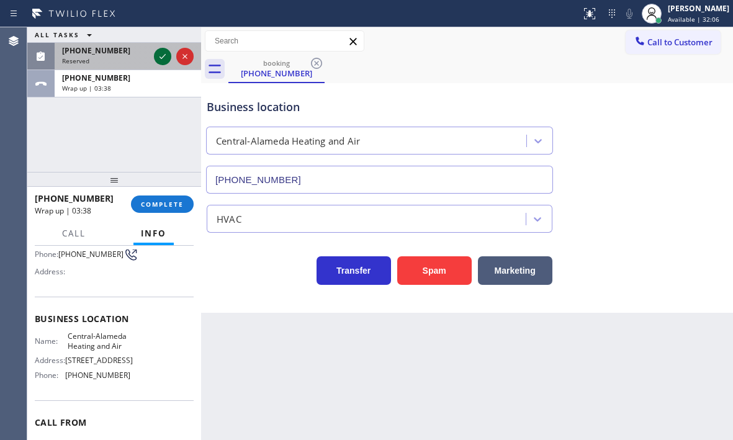 The width and height of the screenshot is (733, 440). What do you see at coordinates (76, 61) in the screenshot?
I see `span: Reserved` at bounding box center [76, 61].